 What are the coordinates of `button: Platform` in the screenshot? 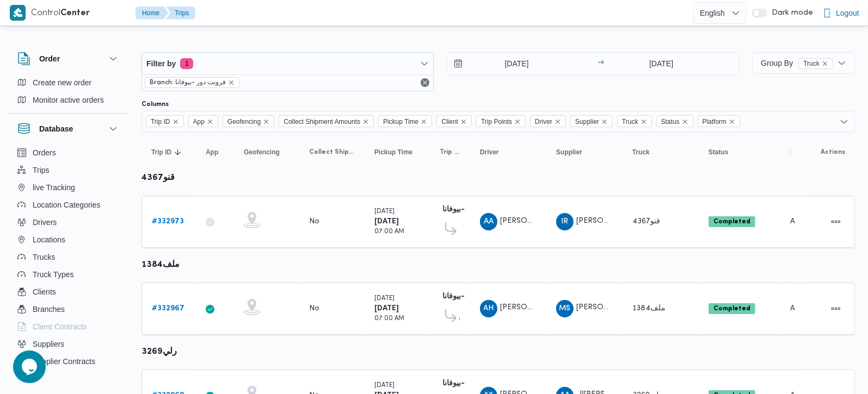 It's located at (790, 152).